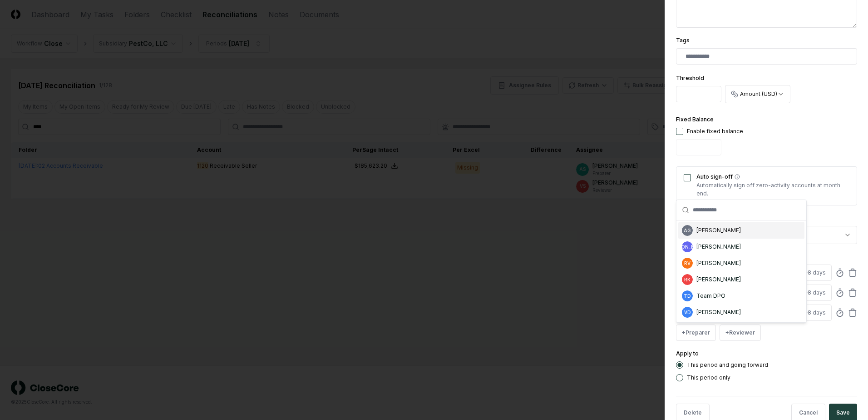  Describe the element at coordinates (711, 296) in the screenshot. I see `div: Team DPO` at that location.